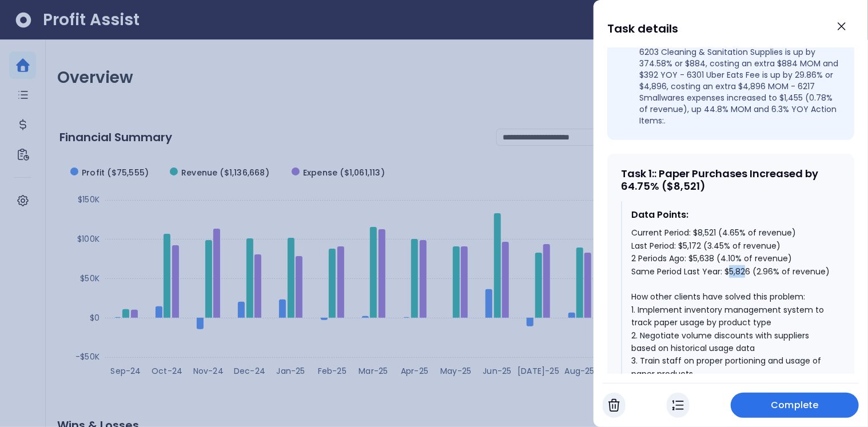 The height and width of the screenshot is (427, 868). What do you see at coordinates (678, 406) in the screenshot?
I see `img: In Progress` at bounding box center [678, 406].